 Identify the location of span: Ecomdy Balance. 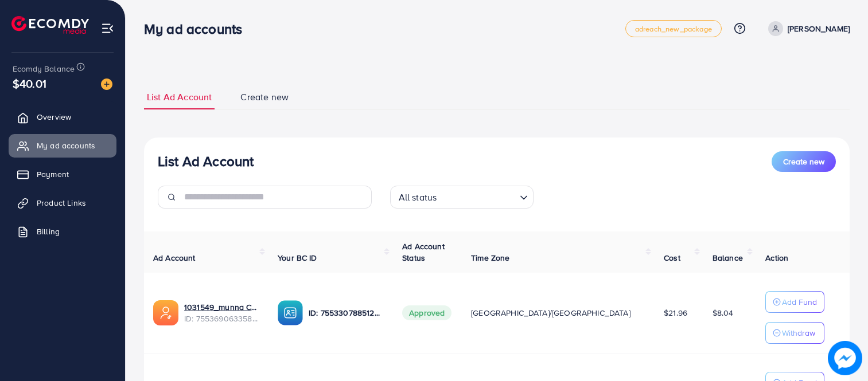
(44, 69).